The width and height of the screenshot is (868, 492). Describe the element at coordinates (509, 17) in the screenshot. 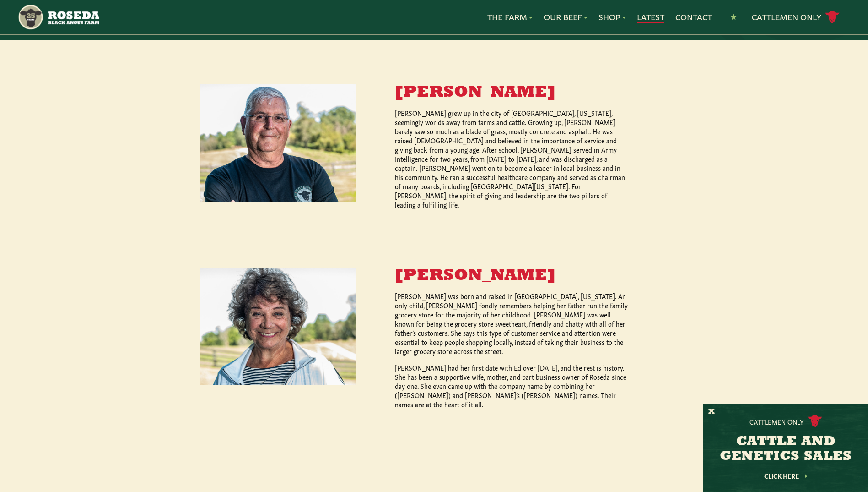

I see `a: The Farm` at that location.